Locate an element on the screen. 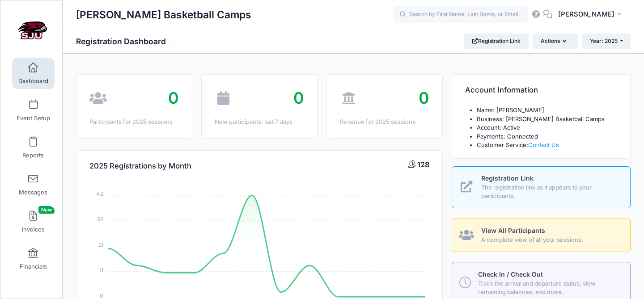 The width and height of the screenshot is (644, 299). li: Payments: Connected is located at coordinates (547, 137).